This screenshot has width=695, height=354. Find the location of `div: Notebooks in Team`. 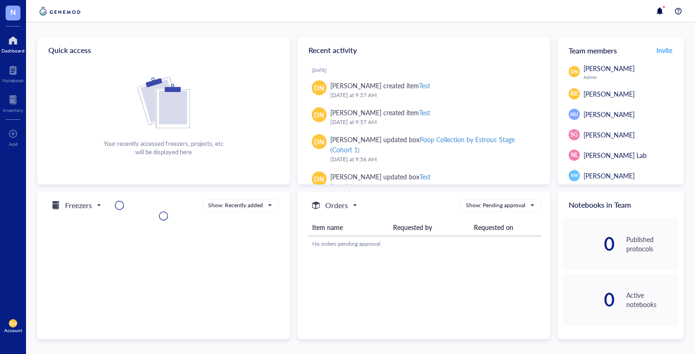

div: Notebooks in Team is located at coordinates (620, 205).